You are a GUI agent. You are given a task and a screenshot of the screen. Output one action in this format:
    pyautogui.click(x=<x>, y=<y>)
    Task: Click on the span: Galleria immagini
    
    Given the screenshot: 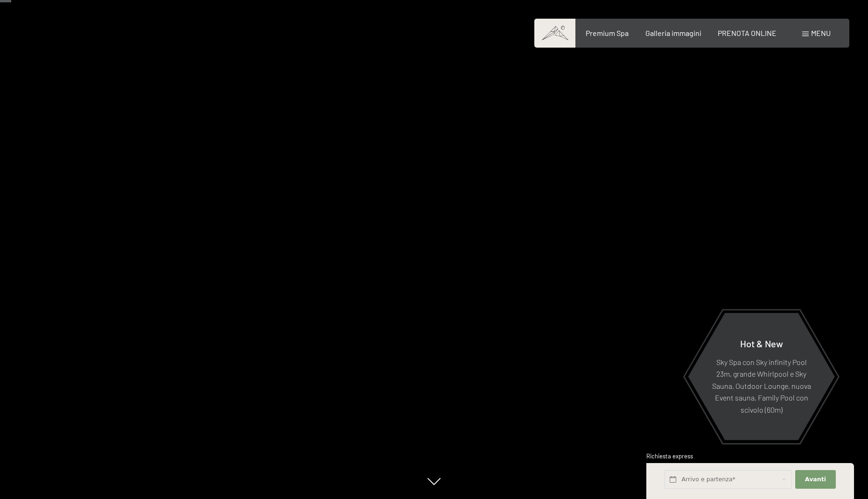 What is the action you would take?
    pyautogui.click(x=674, y=33)
    